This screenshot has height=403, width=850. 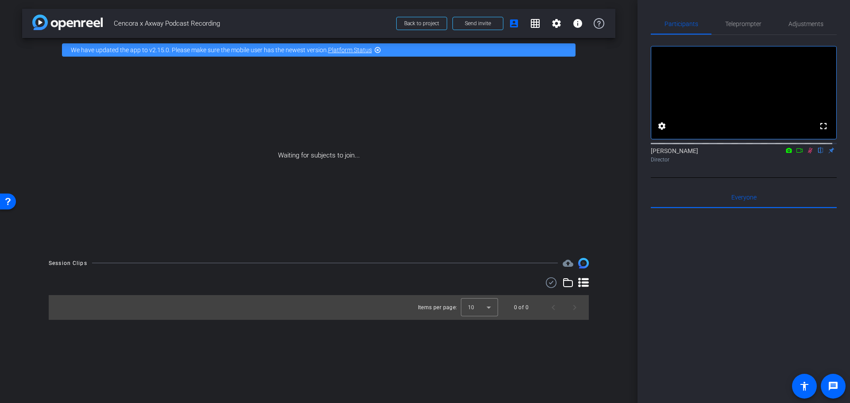 I want to click on div: Session Clips, so click(x=68, y=264).